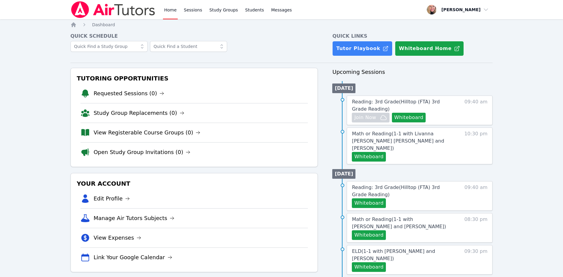 This screenshot has height=277, width=563. I want to click on h3: Tutoring Opportunities, so click(194, 78).